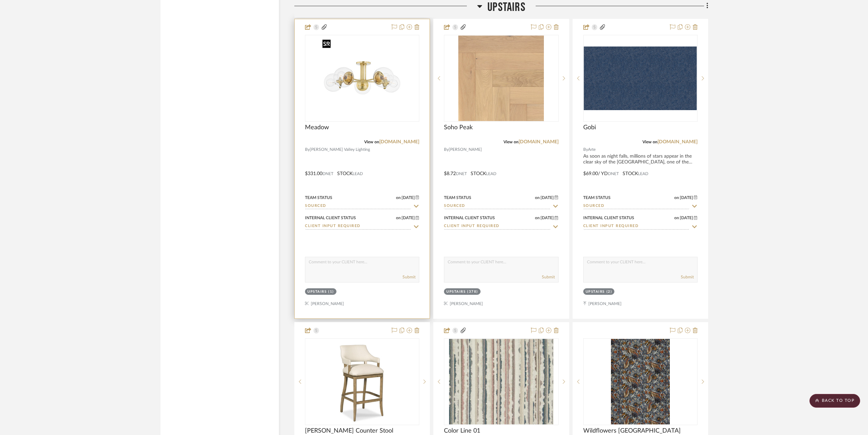  I want to click on div: (1), so click(331, 292).